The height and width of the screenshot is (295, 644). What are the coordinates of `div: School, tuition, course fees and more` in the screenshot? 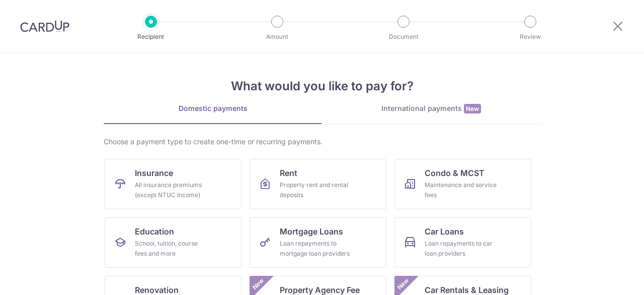 It's located at (171, 248).